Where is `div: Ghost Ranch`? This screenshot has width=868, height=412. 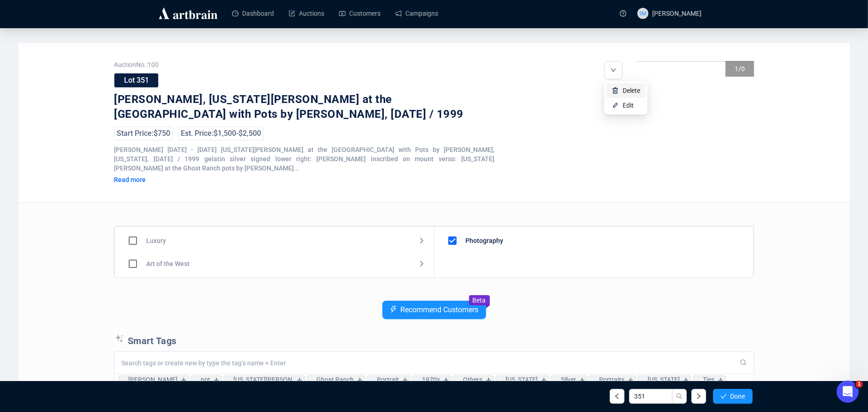 div: Ghost Ranch is located at coordinates (335, 380).